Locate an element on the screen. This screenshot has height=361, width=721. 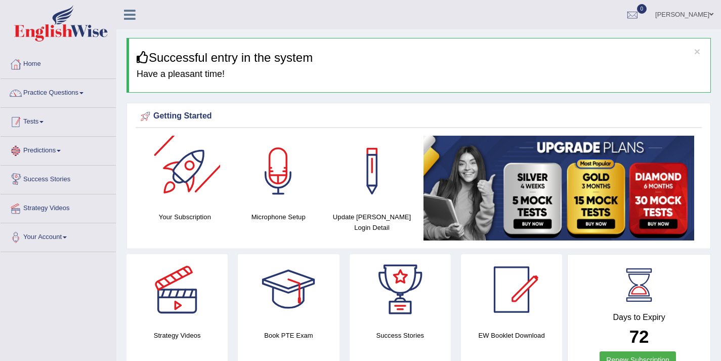
a: Predictions is located at coordinates (58, 149).